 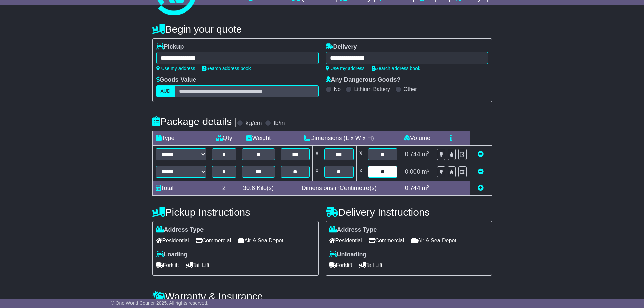 I want to click on h4: Package details |, so click(x=195, y=122).